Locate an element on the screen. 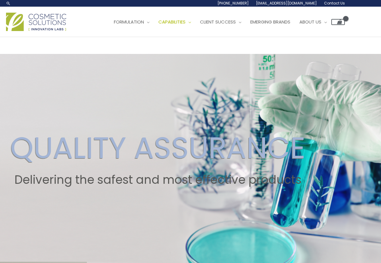  a: Capabilities is located at coordinates (175, 22).